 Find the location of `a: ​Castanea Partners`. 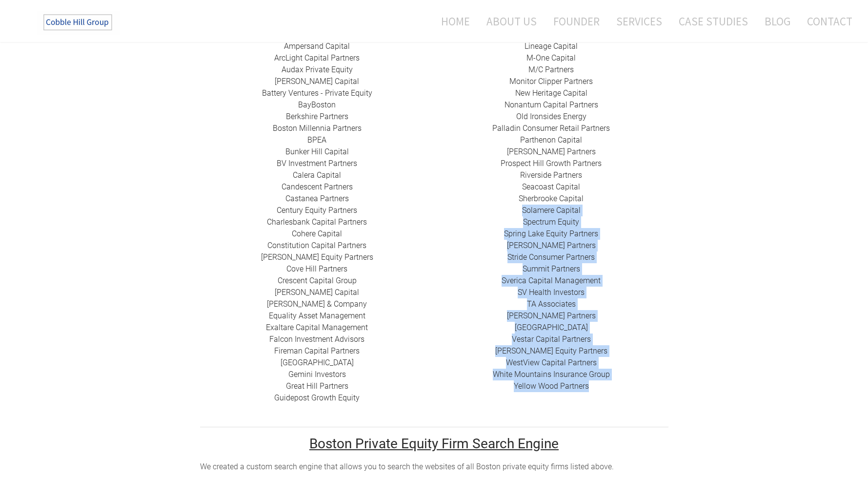

a: ​Castanea Partners is located at coordinates (317, 198).